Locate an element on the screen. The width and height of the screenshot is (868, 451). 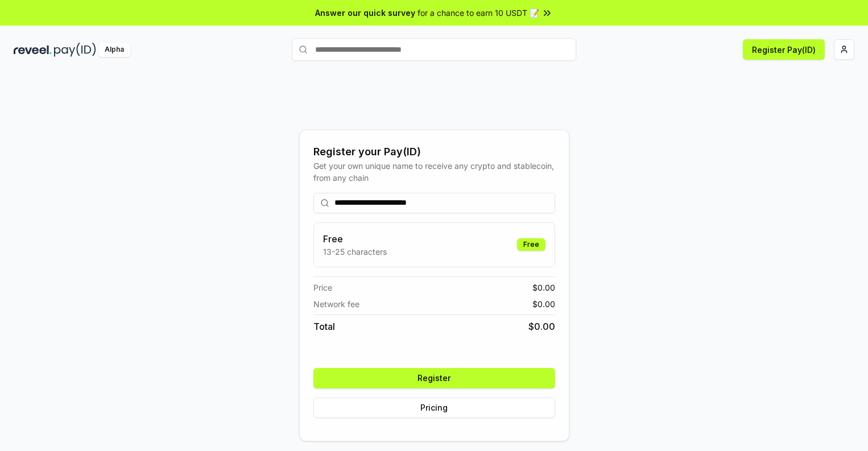
span: Price is located at coordinates (322, 287).